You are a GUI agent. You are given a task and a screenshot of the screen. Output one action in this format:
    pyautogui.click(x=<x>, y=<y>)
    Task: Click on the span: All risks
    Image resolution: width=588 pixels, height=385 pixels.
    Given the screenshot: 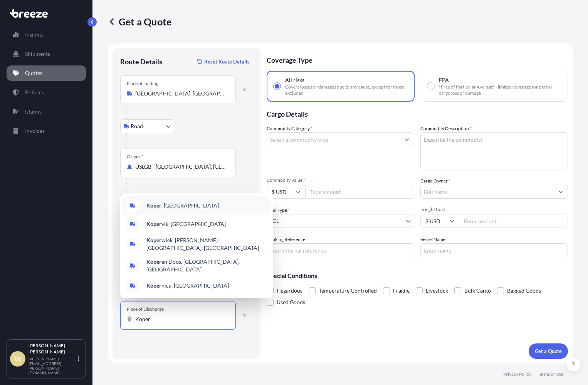 What is the action you would take?
    pyautogui.click(x=295, y=80)
    